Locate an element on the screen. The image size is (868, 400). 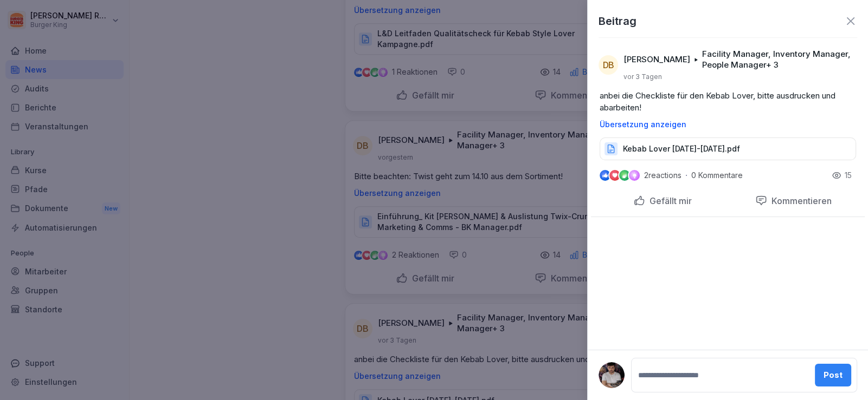
button: Post is located at coordinates (833, 375).